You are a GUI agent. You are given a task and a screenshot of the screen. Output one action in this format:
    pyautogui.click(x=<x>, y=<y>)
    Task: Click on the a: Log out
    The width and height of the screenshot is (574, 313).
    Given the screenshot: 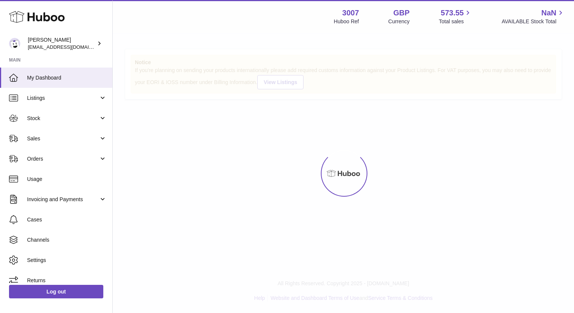 What is the action you would take?
    pyautogui.click(x=56, y=292)
    